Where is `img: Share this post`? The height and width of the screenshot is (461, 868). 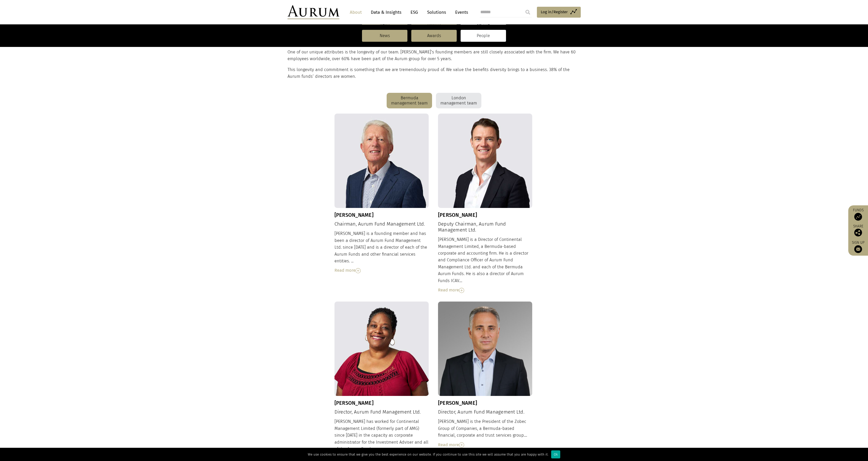 img: Share this post is located at coordinates (859, 233).